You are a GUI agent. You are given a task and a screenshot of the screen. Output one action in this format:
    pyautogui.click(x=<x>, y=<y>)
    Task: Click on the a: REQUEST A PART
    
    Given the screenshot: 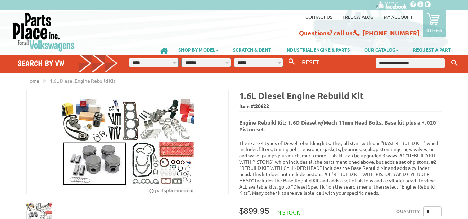 What is the action you would take?
    pyautogui.click(x=431, y=49)
    